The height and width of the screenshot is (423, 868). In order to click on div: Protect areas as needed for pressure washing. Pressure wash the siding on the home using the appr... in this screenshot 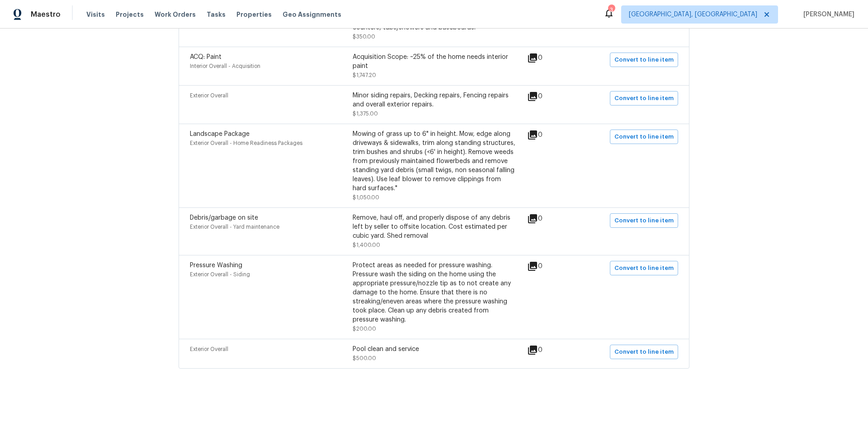, I will do `click(434, 293)`.